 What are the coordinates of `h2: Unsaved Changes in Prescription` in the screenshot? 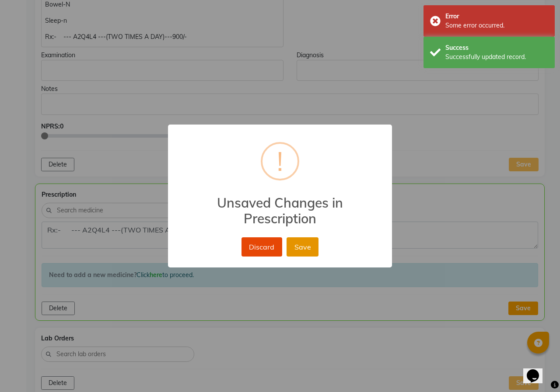 It's located at (280, 206).